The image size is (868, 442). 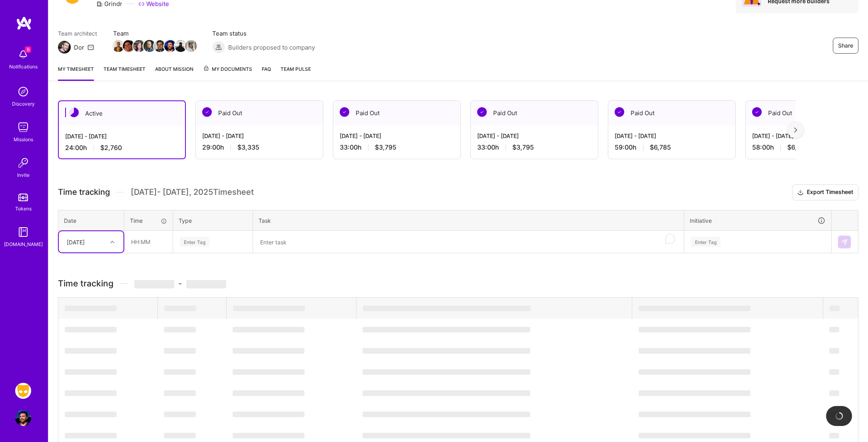 What do you see at coordinates (23, 197) in the screenshot?
I see `img: tokens` at bounding box center [23, 197].